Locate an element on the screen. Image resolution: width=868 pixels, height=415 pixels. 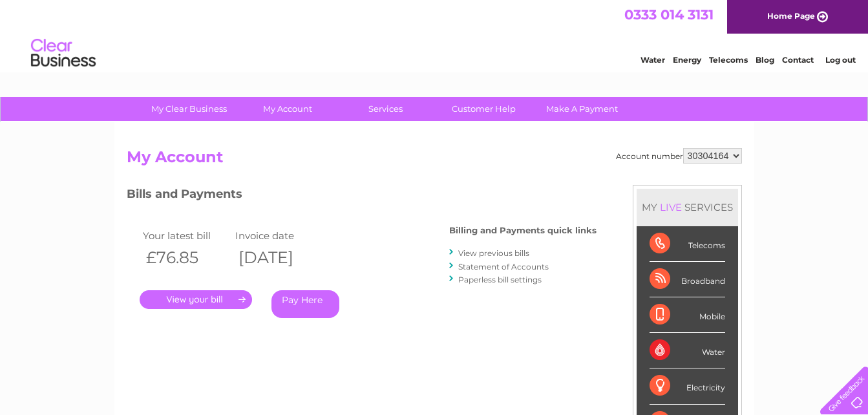
td: Invoice date is located at coordinates (278, 235).